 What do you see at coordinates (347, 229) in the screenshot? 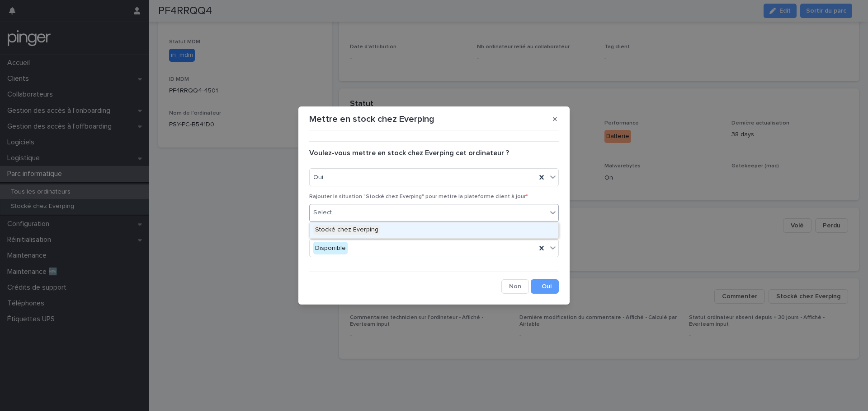
I see `span: Stocké chez Everping` at bounding box center [347, 229].